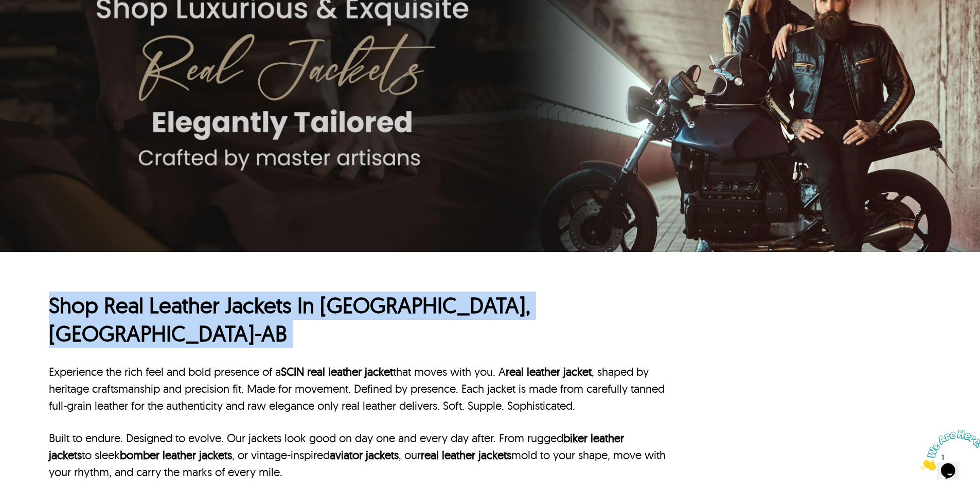 This screenshot has height=490, width=980. What do you see at coordinates (292, 371) in the screenshot?
I see `a: SCIN` at bounding box center [292, 371].